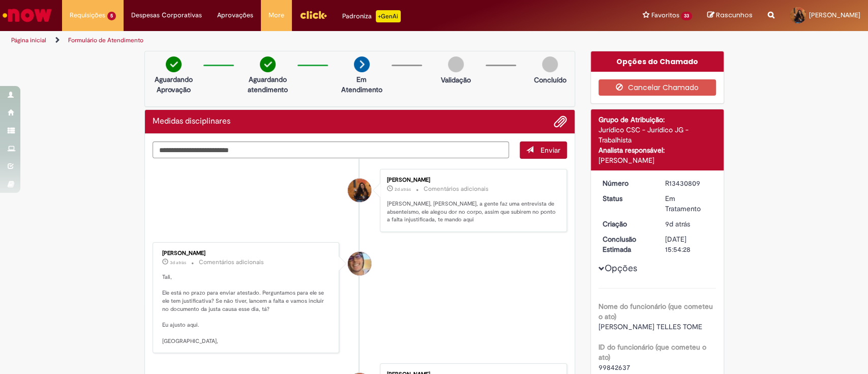 The height and width of the screenshot is (374, 868). Describe the element at coordinates (734, 15) in the screenshot. I see `span: Rascunhos` at that location.